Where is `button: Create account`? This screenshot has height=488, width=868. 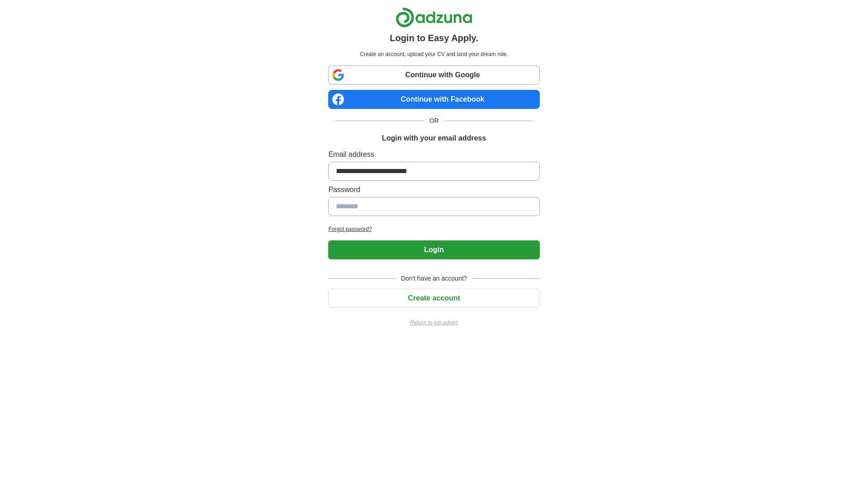 button: Create account is located at coordinates (433, 298).